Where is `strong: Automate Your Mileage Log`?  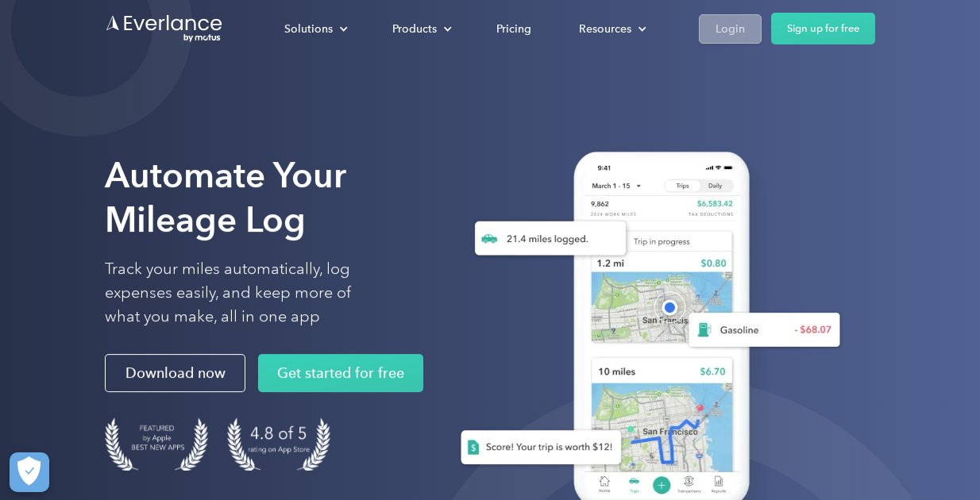
strong: Automate Your Mileage Log is located at coordinates (225, 197).